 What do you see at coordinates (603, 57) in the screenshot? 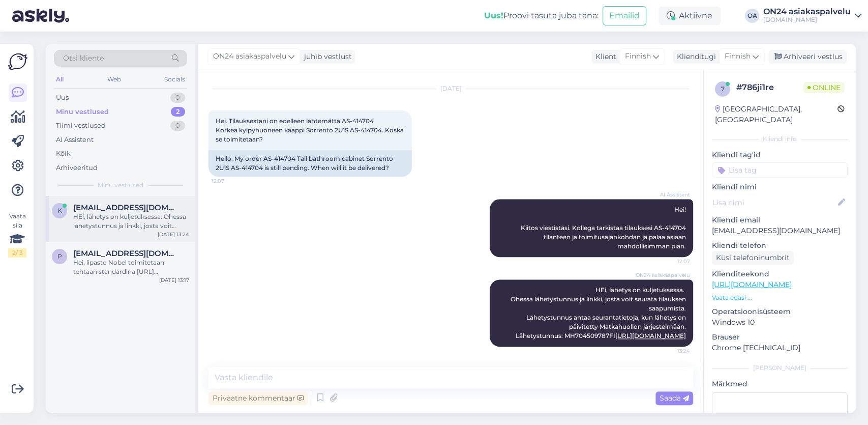
I see `div: Klient` at bounding box center [603, 57].